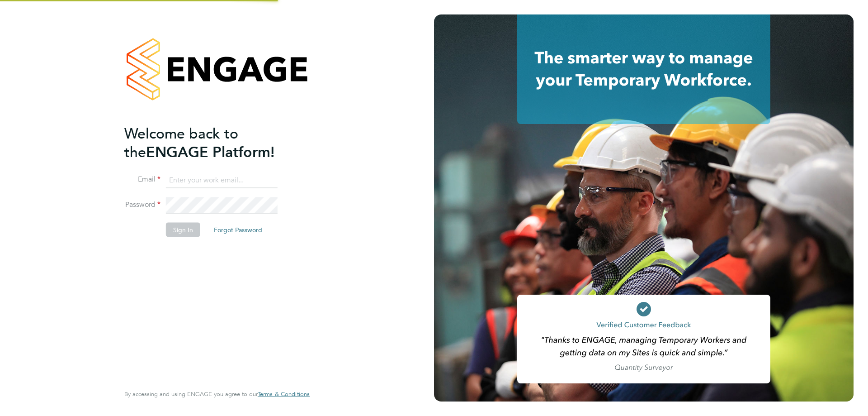 Image resolution: width=868 pixels, height=416 pixels. I want to click on button: Forgot Password, so click(238, 230).